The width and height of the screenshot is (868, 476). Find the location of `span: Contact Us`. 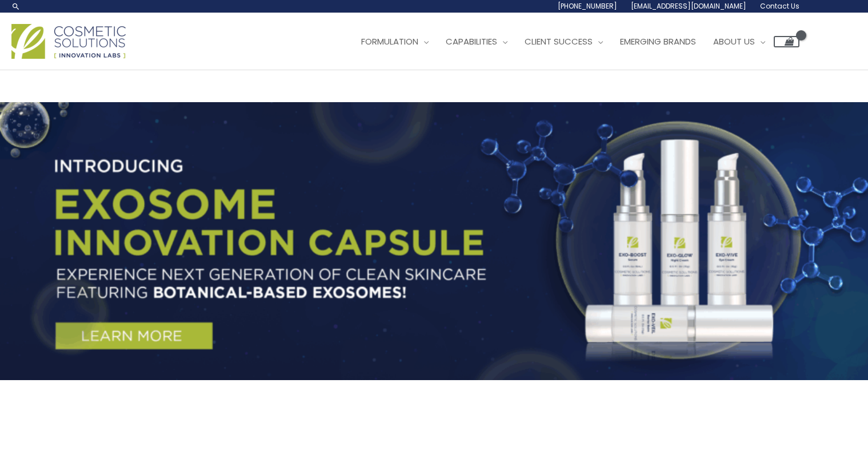

span: Contact Us is located at coordinates (779, 5).